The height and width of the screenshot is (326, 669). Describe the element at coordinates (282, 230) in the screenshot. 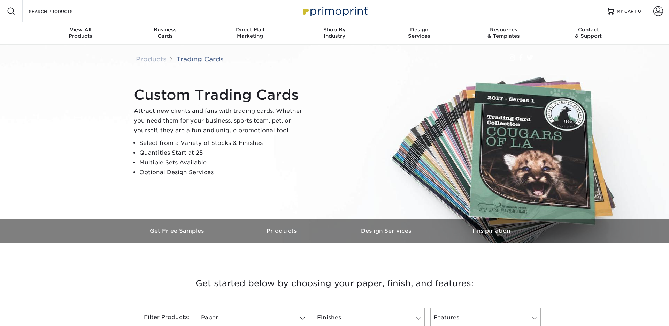

I see `h3: Products` at that location.